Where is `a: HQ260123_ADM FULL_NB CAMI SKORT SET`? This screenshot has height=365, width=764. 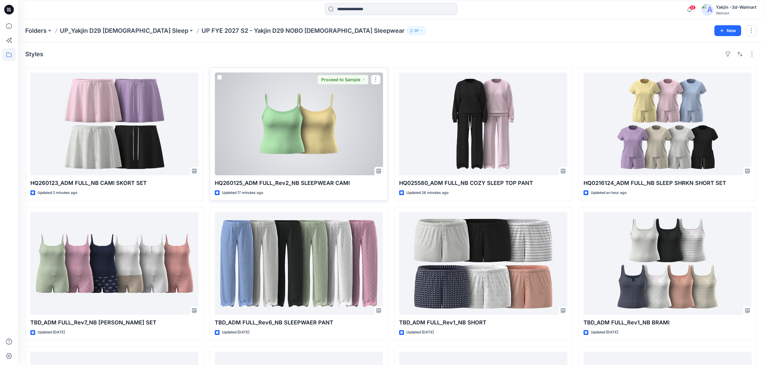 a: HQ260123_ADM FULL_NB CAMI SKORT SET is located at coordinates (114, 124).